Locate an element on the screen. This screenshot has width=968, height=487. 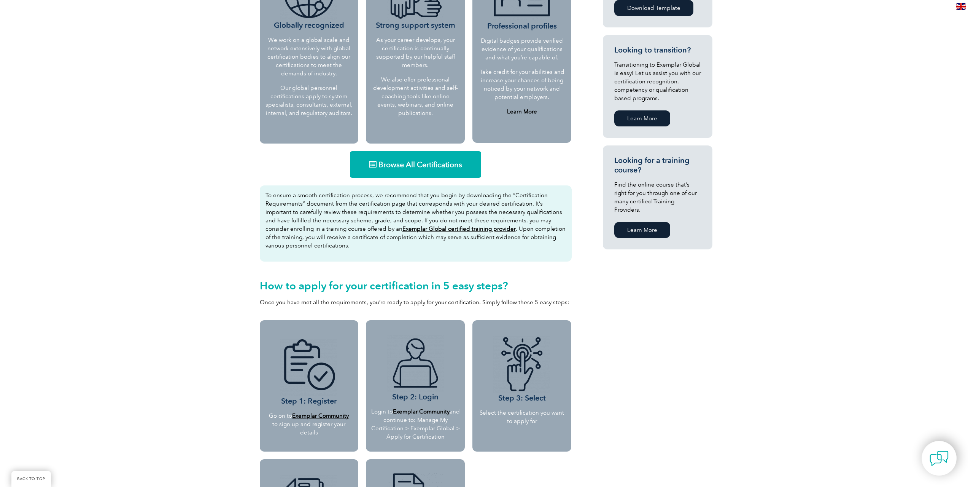
p: We also offer professional development activities and self-coaching tools like online events, web... is located at coordinates (415, 96).